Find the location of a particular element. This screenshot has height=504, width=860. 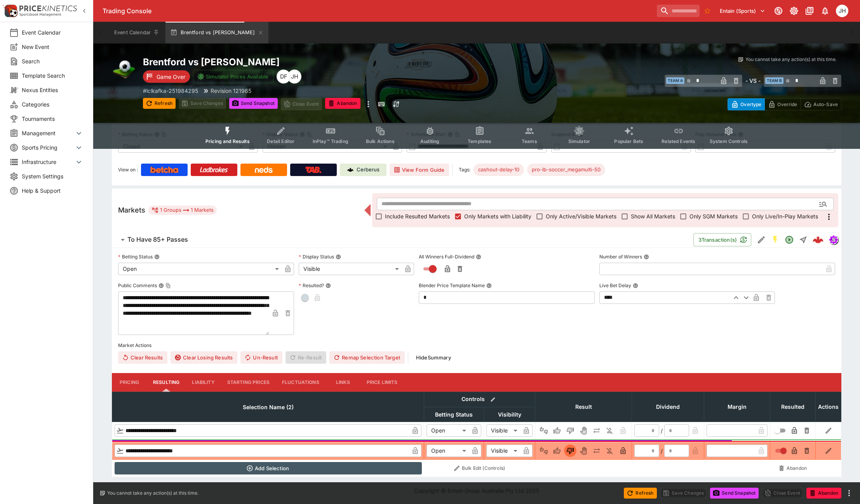

button: Send Snapshot is located at coordinates (253, 103).